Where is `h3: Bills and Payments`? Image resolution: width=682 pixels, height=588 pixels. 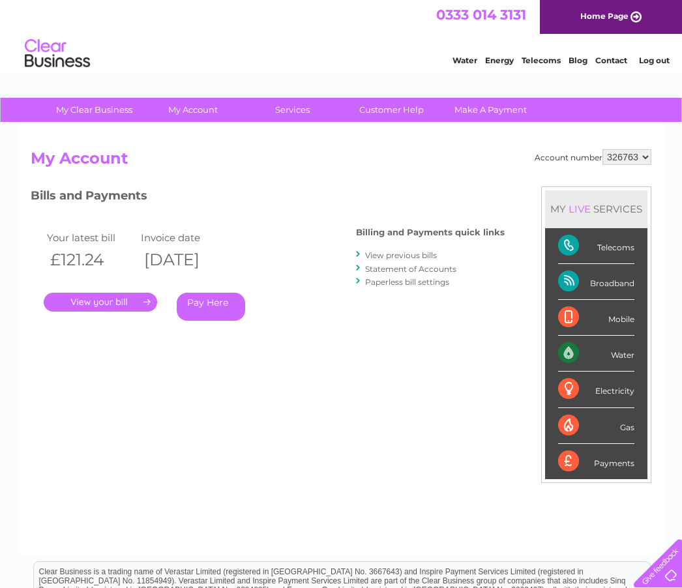
h3: Bills and Payments is located at coordinates (267, 198).